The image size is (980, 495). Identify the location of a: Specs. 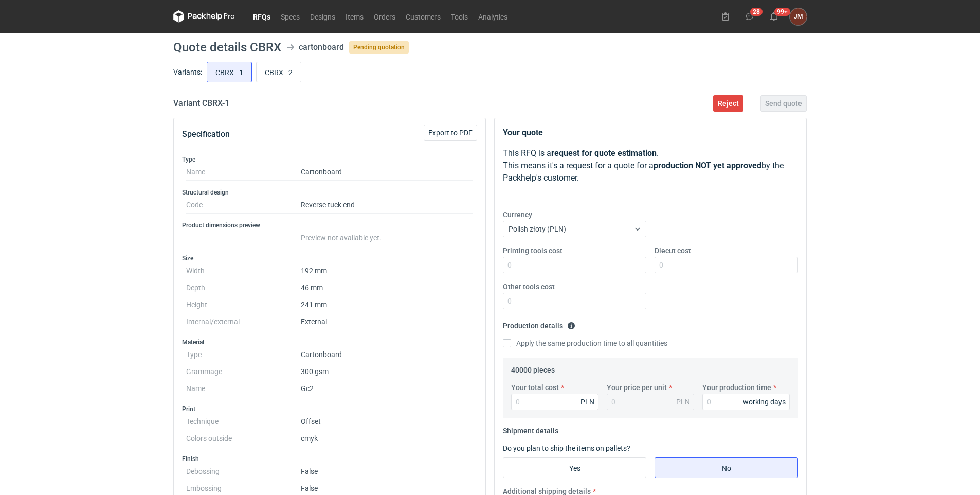
(290, 16).